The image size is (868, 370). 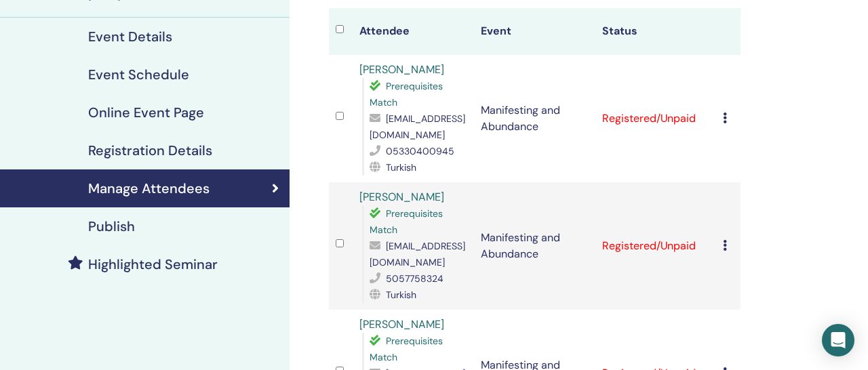 What do you see at coordinates (152, 264) in the screenshot?
I see `h4: Highlighted Seminar` at bounding box center [152, 264].